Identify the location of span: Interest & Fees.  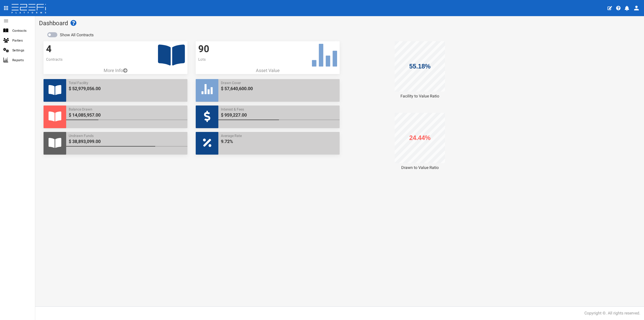
(279, 109).